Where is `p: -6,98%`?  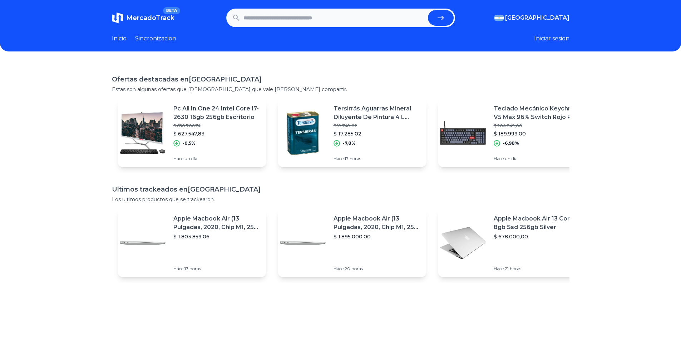 p: -6,98% is located at coordinates (511, 143).